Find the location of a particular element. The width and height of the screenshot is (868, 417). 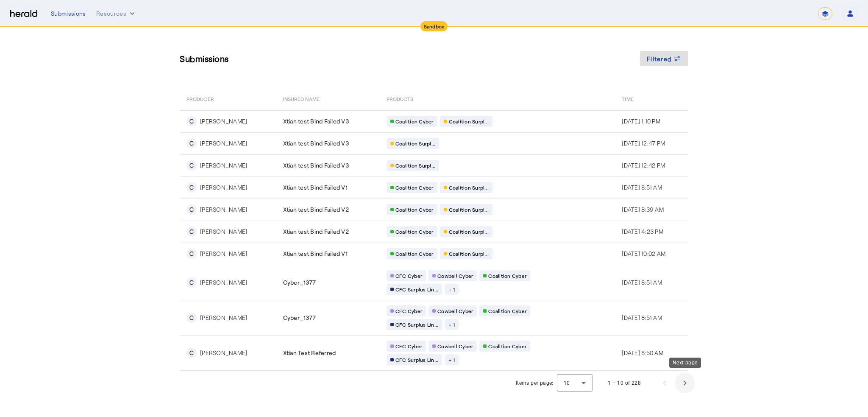

img: Herald Logo is located at coordinates (24, 13).